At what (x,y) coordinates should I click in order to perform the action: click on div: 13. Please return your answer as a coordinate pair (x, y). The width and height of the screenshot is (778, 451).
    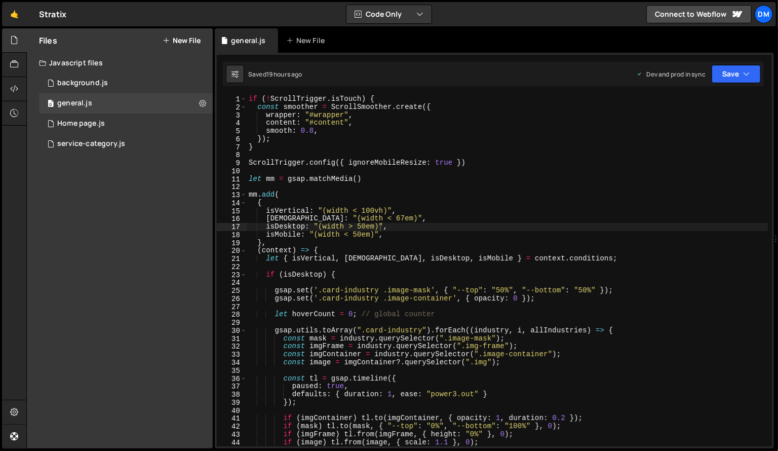
    Looking at the image, I should click on (231, 195).